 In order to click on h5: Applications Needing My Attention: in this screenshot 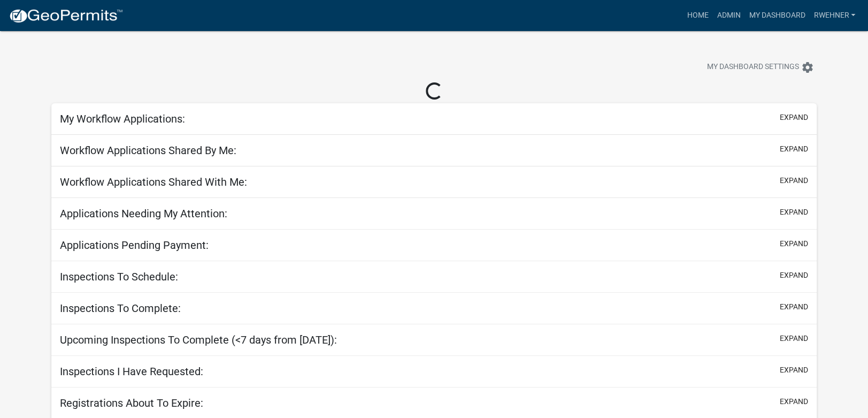, I will do `click(143, 213)`.